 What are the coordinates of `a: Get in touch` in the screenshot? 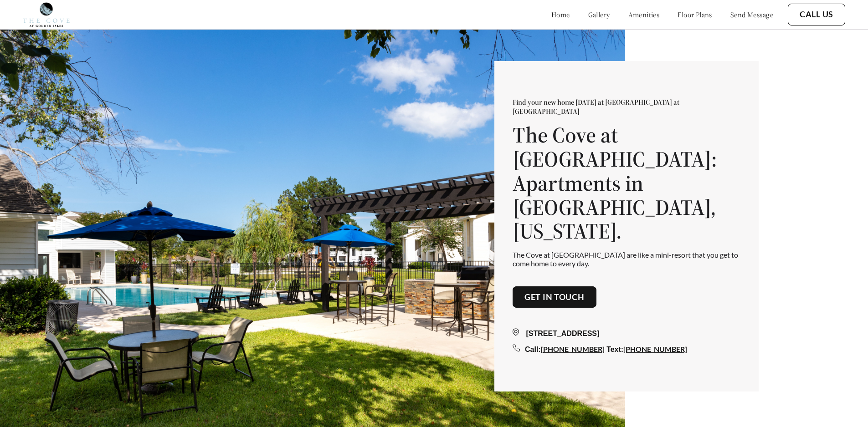 It's located at (555, 298).